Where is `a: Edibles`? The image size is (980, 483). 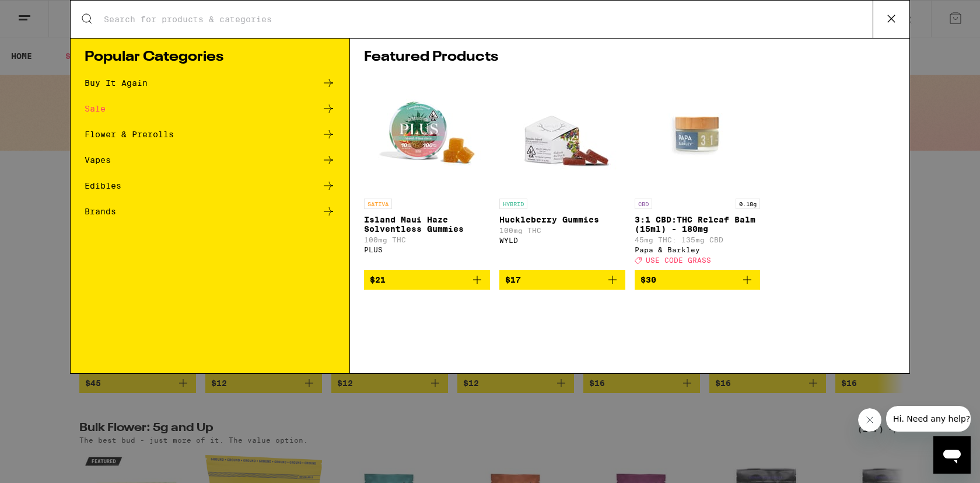 a: Edibles is located at coordinates (210, 186).